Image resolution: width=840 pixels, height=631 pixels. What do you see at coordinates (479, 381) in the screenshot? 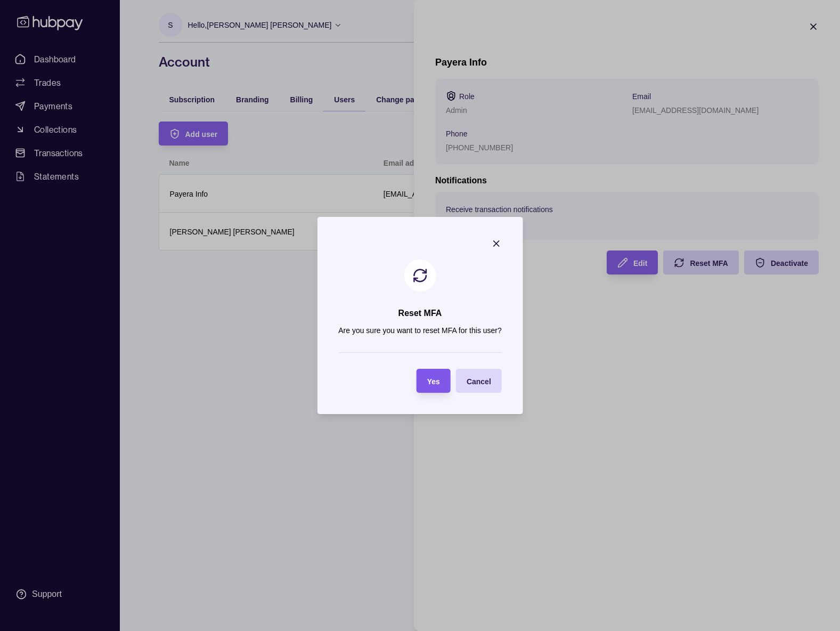
I see `button: Cancel` at bounding box center [479, 381].